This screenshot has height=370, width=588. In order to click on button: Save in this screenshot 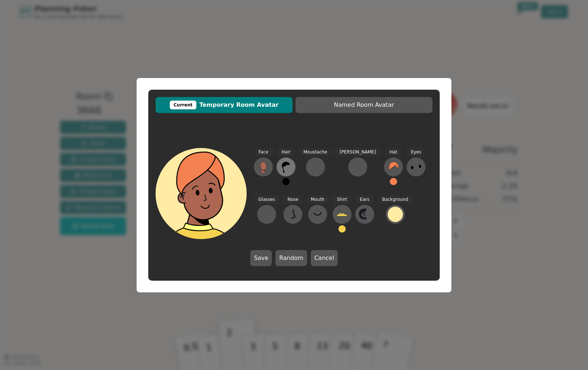, I will do `click(261, 258)`.